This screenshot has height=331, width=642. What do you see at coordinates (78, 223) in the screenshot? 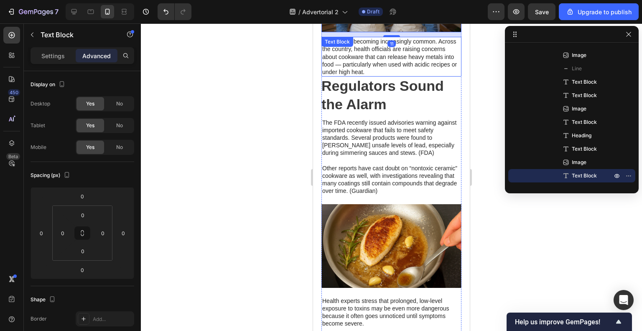
I see `img: 11_b8989923-79c8-4966-b1ed-a541239b83e6.png` at bounding box center [78, 223].